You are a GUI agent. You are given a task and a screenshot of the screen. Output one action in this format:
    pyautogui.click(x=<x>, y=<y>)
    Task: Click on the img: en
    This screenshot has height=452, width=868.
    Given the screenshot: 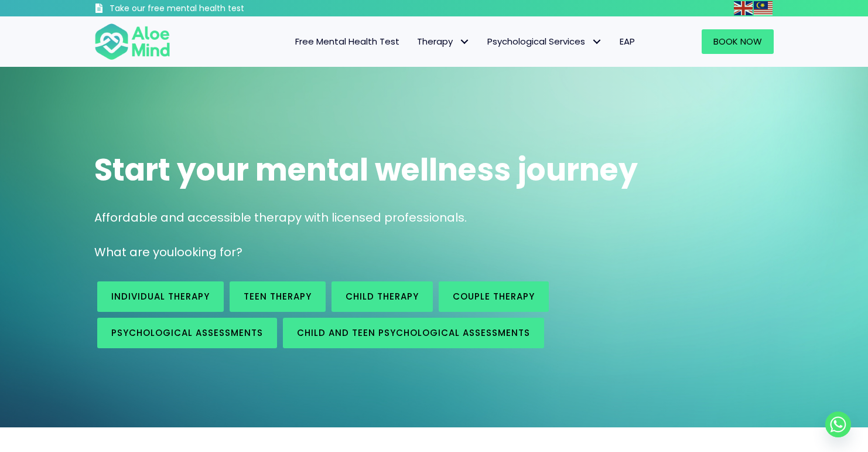 What is the action you would take?
    pyautogui.click(x=743, y=8)
    